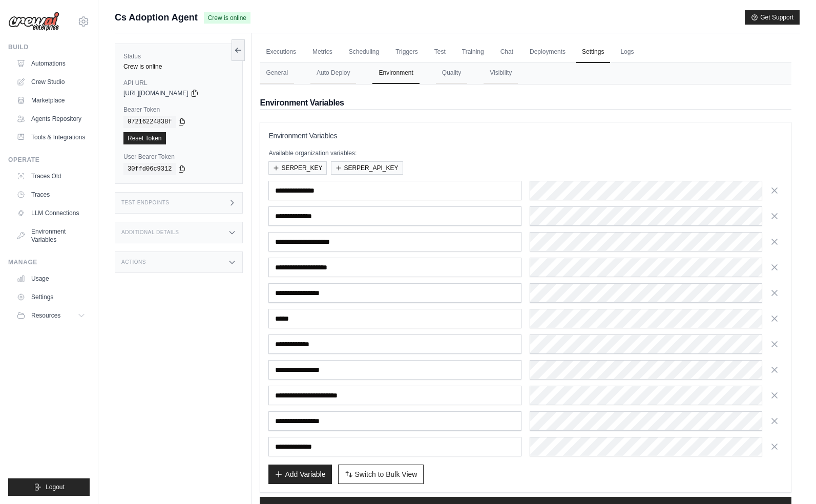 The width and height of the screenshot is (816, 504). Describe the element at coordinates (48, 487) in the screenshot. I see `button: Logout` at that location.